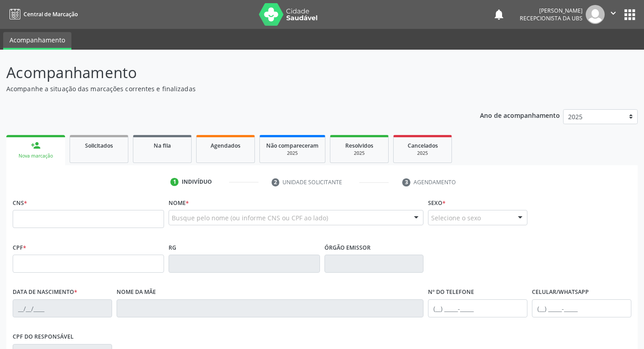 This screenshot has height=349, width=644. Describe the element at coordinates (359, 145) in the screenshot. I see `span: Resolvidos` at that location.